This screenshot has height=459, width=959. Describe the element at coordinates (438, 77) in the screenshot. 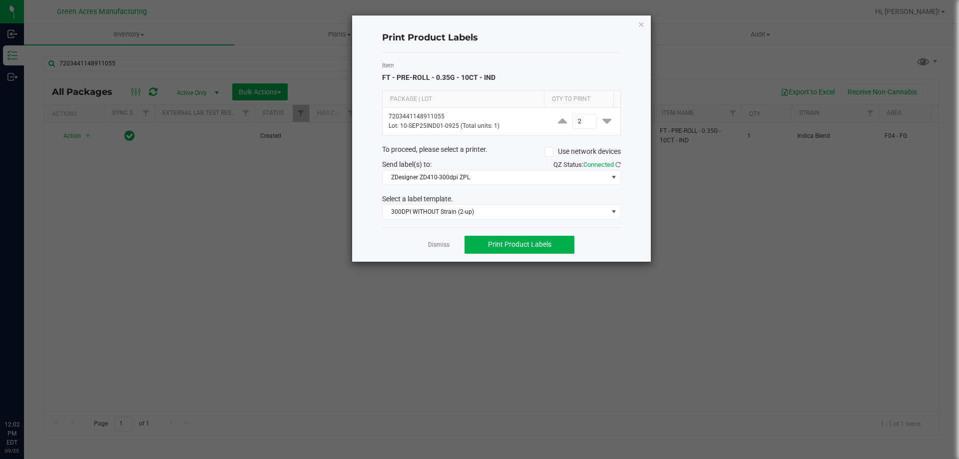

I see `span: FT - PRE-ROLL - 0.35G - 10CT - IND` at that location.